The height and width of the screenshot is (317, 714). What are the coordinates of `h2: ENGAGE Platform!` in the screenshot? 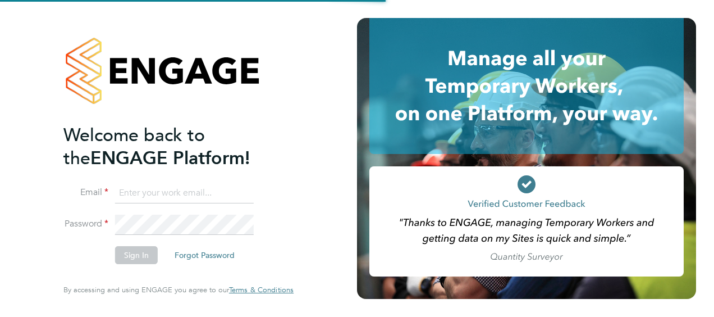 It's located at (173, 147).